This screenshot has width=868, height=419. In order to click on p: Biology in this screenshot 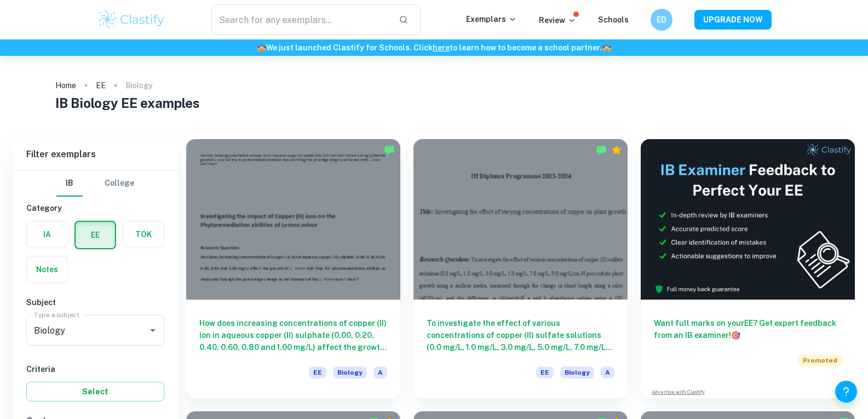, I will do `click(138, 86)`.